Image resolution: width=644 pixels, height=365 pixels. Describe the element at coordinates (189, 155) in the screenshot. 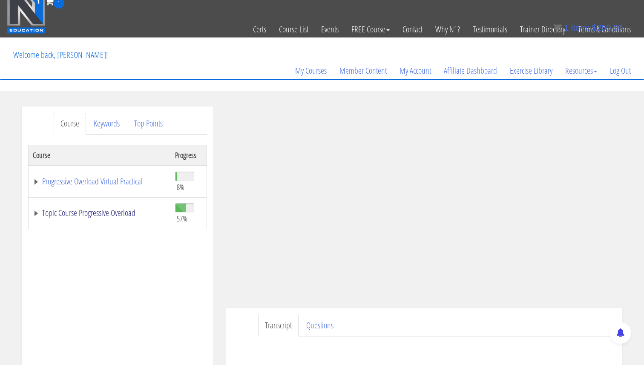

I see `th: Progress` at that location.